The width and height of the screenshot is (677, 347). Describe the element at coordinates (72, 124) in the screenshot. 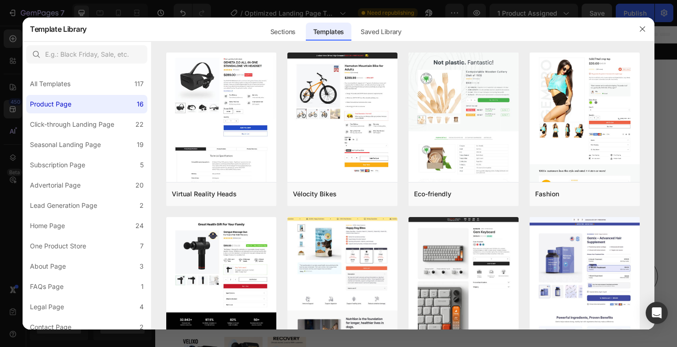

I see `div: Click-through Landing Page` at that location.